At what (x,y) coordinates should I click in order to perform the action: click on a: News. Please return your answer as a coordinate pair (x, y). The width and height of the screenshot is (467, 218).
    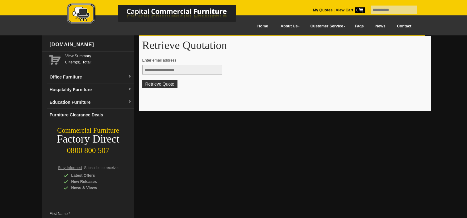
    Looking at the image, I should click on (380, 26).